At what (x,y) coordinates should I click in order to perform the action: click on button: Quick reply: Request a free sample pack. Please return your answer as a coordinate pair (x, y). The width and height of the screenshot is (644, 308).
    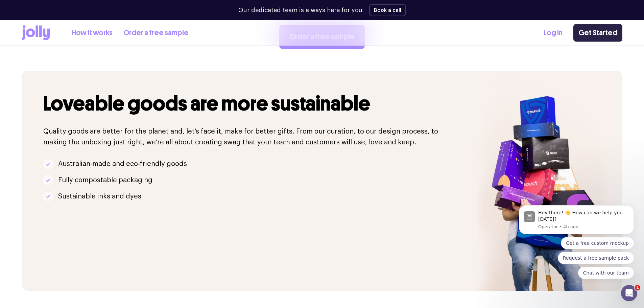
    Looking at the image, I should click on (87, 59).